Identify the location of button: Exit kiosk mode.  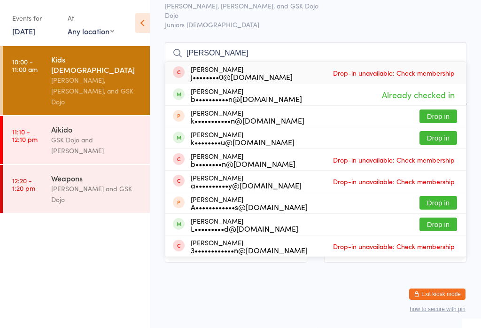
(437, 294).